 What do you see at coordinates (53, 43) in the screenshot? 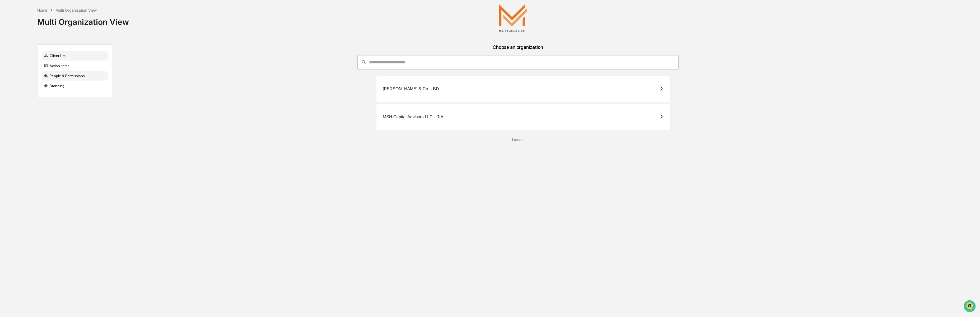
I see `div: Start new chat` at bounding box center [53, 43].